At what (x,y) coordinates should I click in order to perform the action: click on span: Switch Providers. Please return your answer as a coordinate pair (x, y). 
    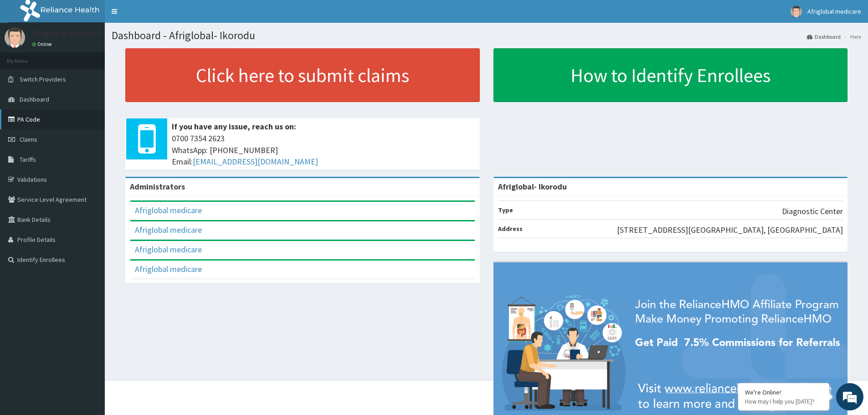
    Looking at the image, I should click on (43, 79).